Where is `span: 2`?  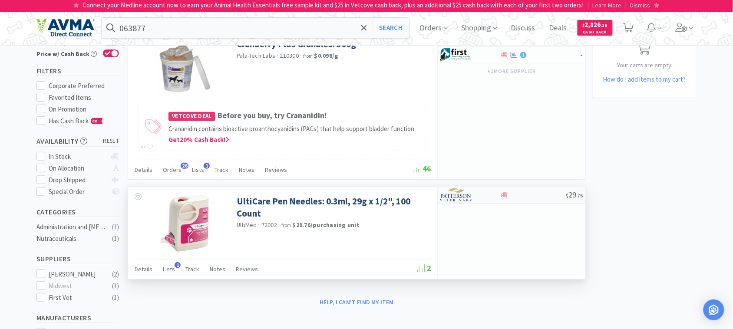 span: 2 is located at coordinates (424, 268).